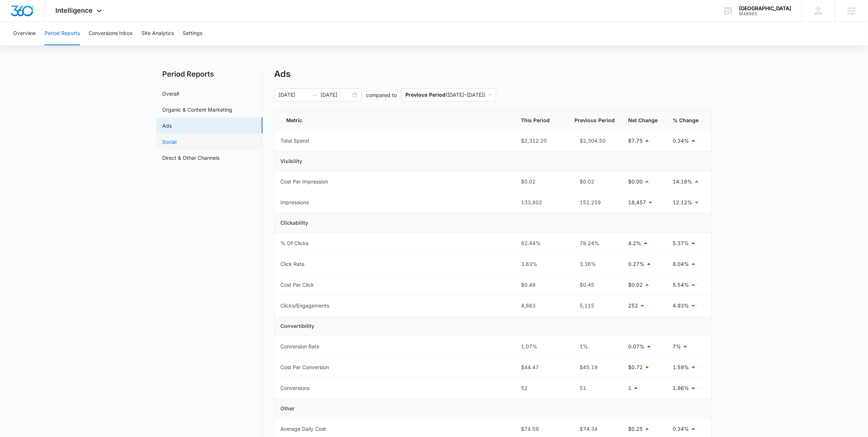 This screenshot has height=437, width=868. What do you see at coordinates (293, 95) in the screenshot?
I see `input: Start date` at bounding box center [293, 95].